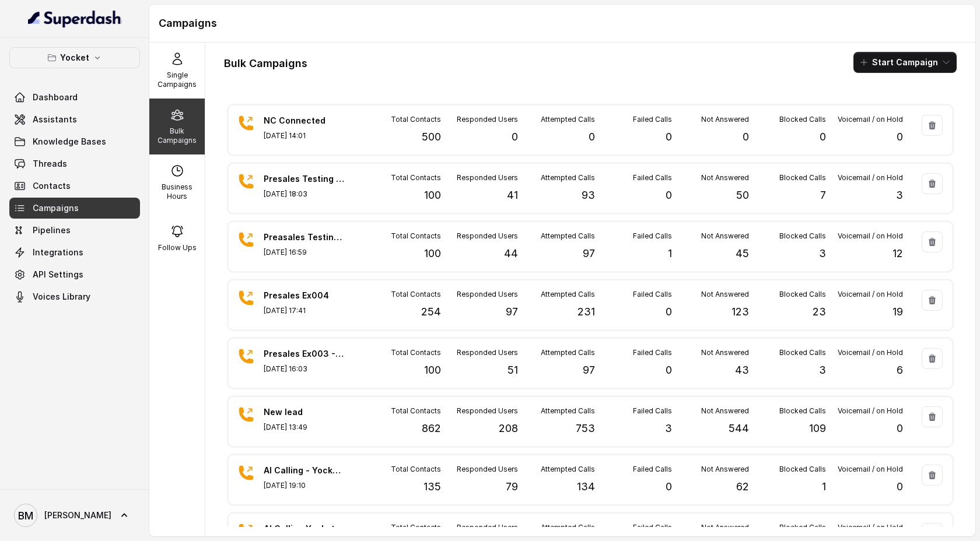 This screenshot has height=541, width=980. What do you see at coordinates (431, 137) in the screenshot?
I see `p: 500` at bounding box center [431, 137].